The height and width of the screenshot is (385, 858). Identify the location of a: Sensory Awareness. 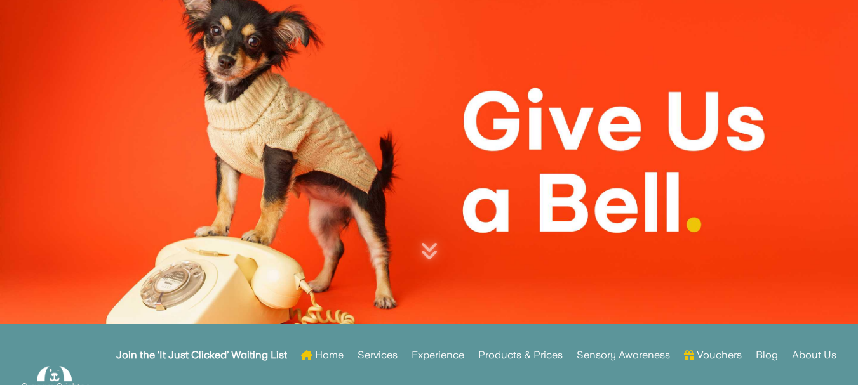
(623, 356).